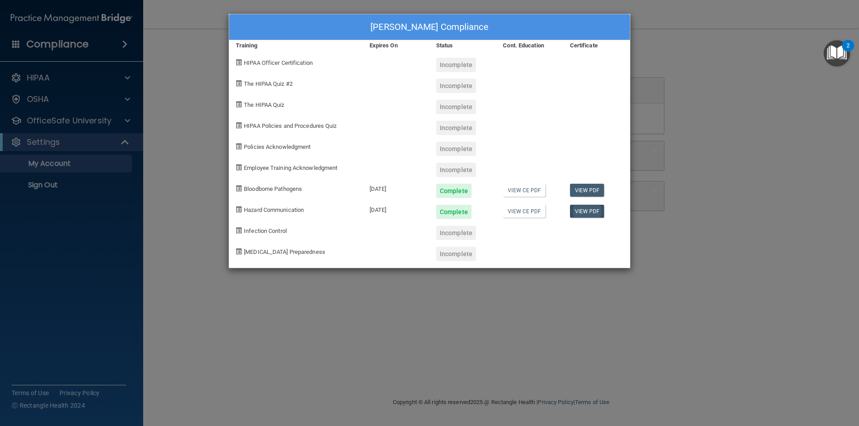 Image resolution: width=859 pixels, height=426 pixels. I want to click on div: Certificate, so click(596, 46).